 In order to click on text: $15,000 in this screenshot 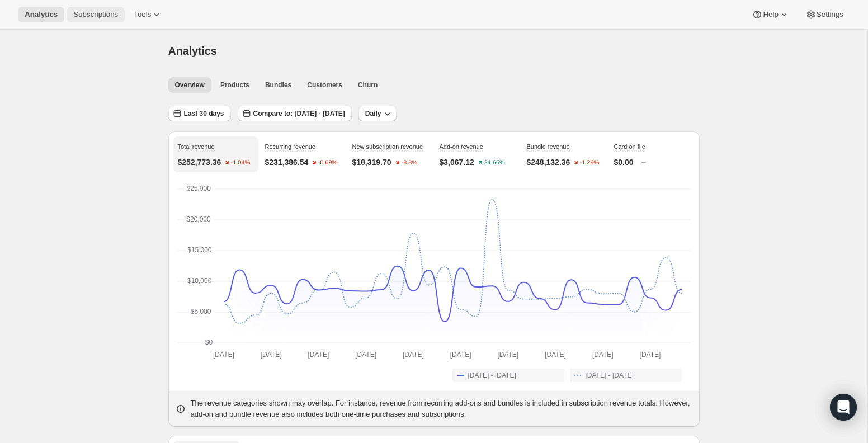, I will do `click(199, 250)`.